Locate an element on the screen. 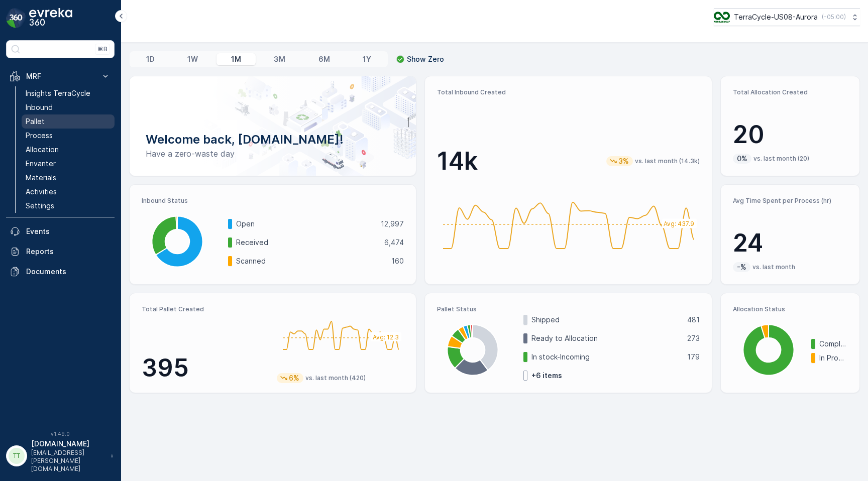  a: Materials is located at coordinates (68, 178).